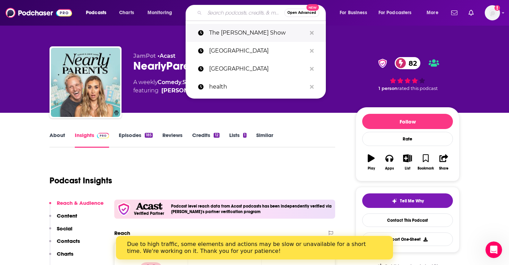 This screenshot has height=265, width=509. I want to click on button: Play, so click(371, 162).